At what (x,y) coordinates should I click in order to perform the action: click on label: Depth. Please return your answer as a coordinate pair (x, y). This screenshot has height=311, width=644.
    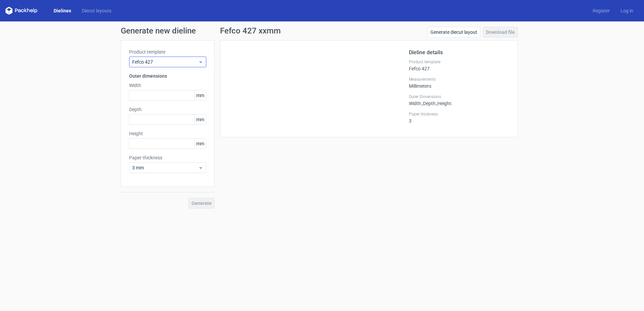
    Looking at the image, I should click on (168, 110).